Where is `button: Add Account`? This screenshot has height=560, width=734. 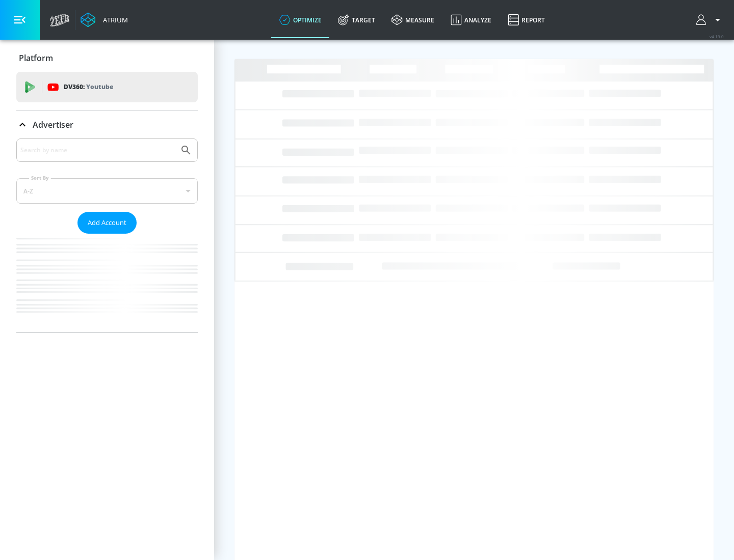
button: Add Account is located at coordinates (107, 222).